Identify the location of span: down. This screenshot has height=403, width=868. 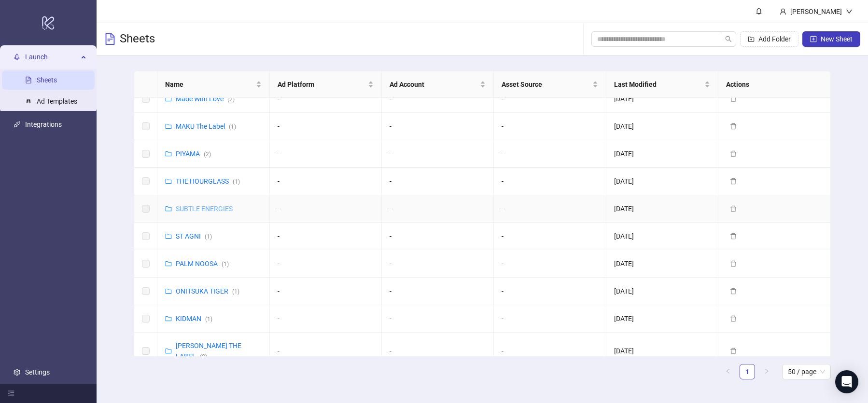
(850, 12).